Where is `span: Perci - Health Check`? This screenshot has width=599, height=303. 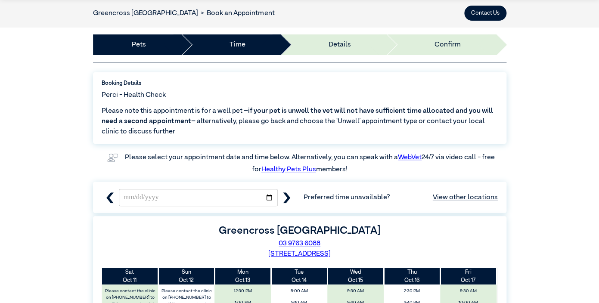 span: Perci - Health Check is located at coordinates (134, 95).